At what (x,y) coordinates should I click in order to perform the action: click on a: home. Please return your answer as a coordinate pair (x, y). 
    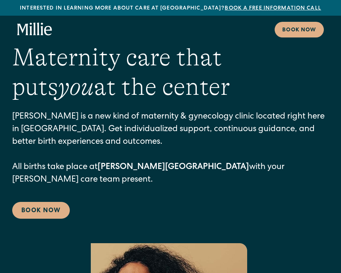
    Looking at the image, I should click on (35, 29).